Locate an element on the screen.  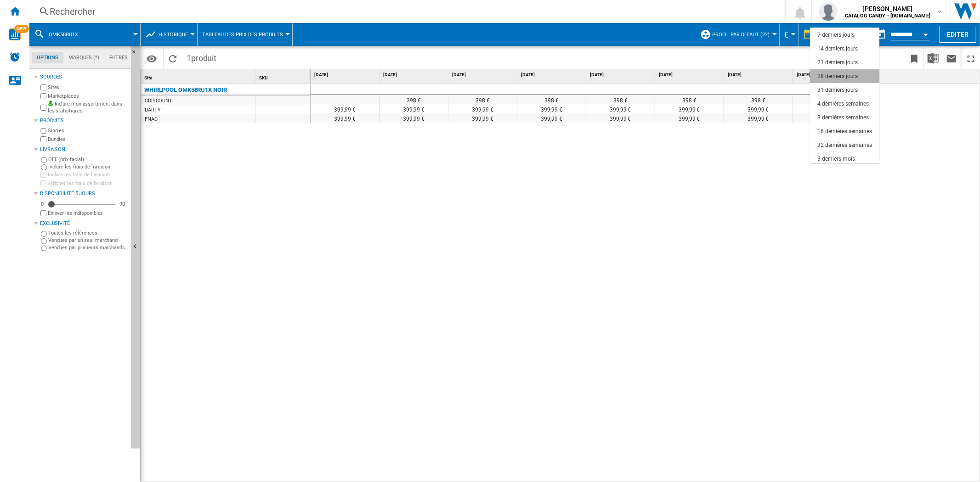
div: 8 dernières semaines is located at coordinates (843, 118).